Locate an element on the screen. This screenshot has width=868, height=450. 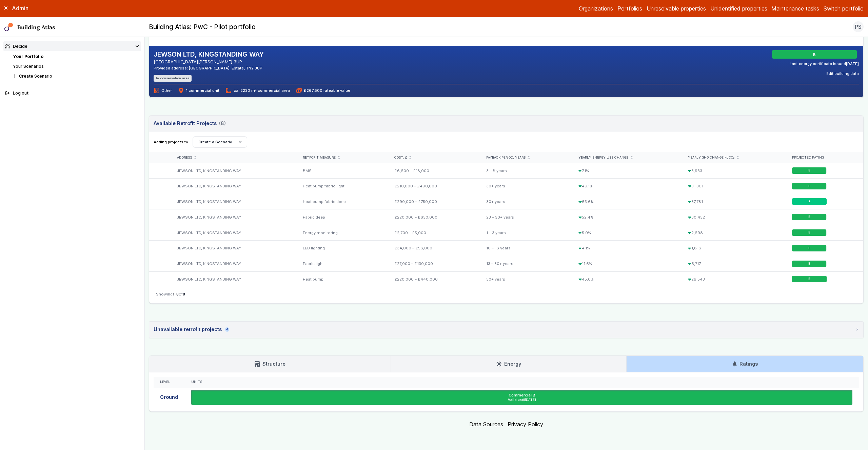
span: 4 is located at coordinates (227, 329).